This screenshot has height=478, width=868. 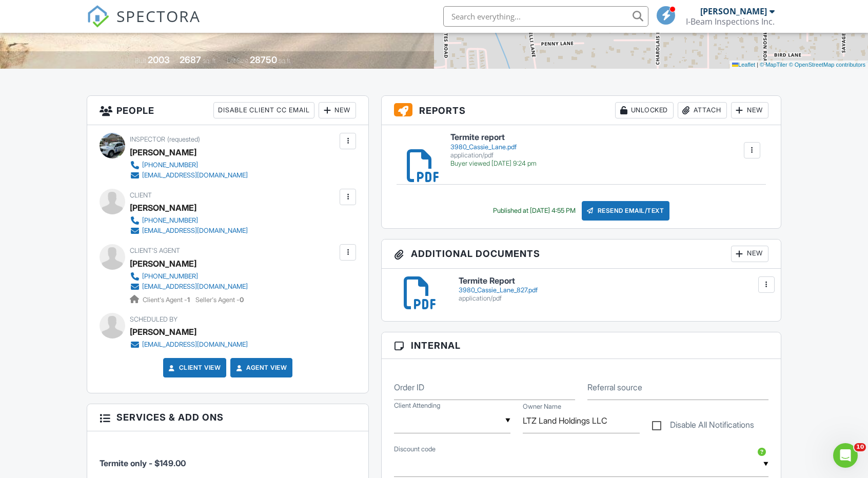 What do you see at coordinates (827, 65) in the screenshot?
I see `a: © OpenStreetMap contributors` at bounding box center [827, 65].